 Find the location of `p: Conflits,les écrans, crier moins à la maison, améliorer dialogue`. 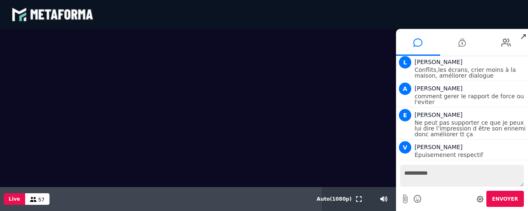

p: Conflits,les écrans, crier moins à la maison, améliorer dialogue is located at coordinates (470, 73).